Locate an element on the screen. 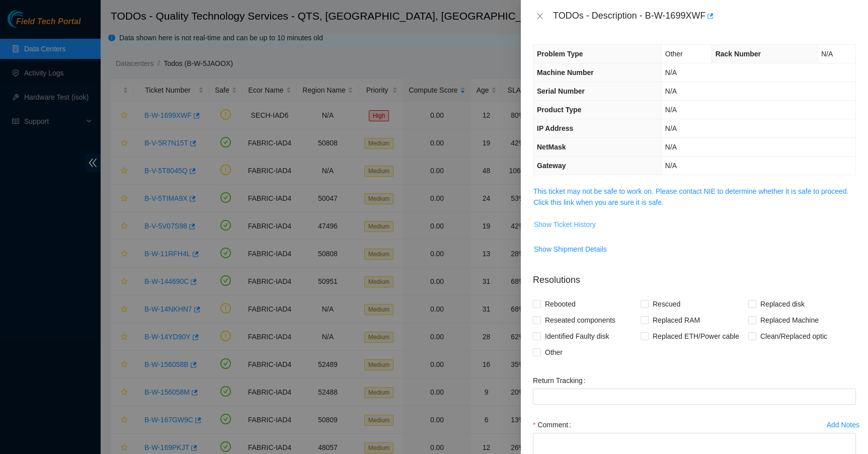  button: Close is located at coordinates (540, 17).